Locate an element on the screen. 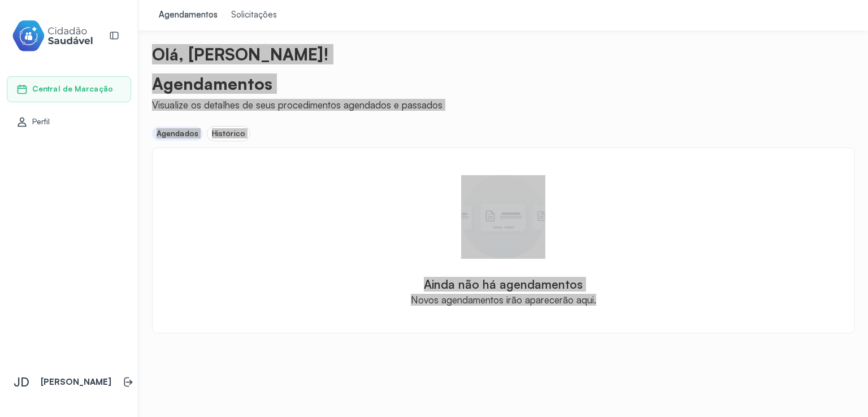  div: Histórico is located at coordinates (228, 133).